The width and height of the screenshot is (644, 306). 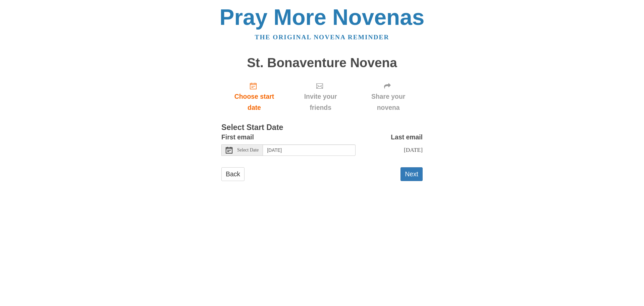 What do you see at coordinates (238, 137) in the screenshot?
I see `label: First email` at bounding box center [238, 137].